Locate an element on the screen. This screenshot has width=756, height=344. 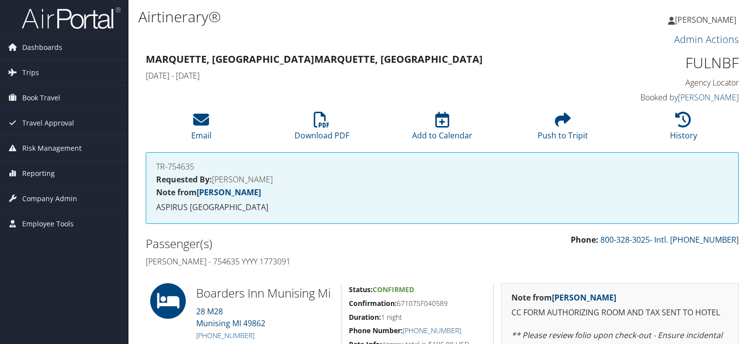
h1: Airtinerary® is located at coordinates (341, 17).